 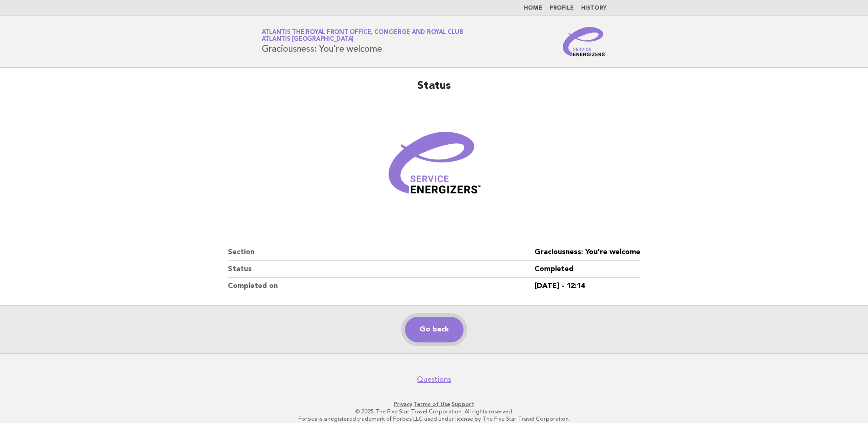 I want to click on dd: Graciousness: You're welcome, so click(x=587, y=252).